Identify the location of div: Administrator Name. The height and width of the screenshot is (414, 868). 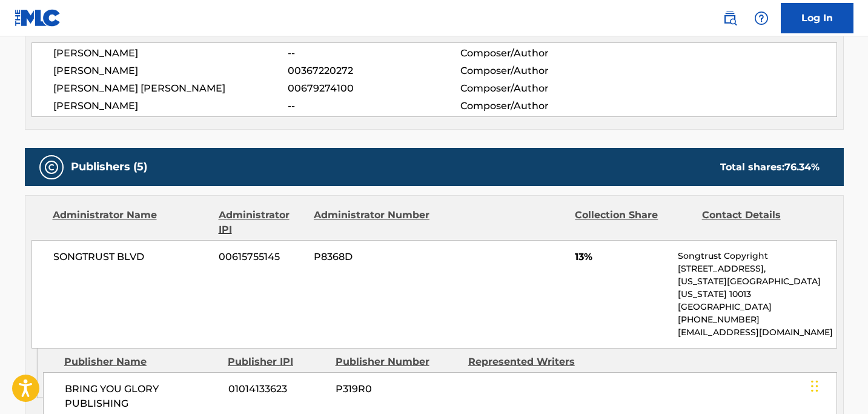
(131, 222).